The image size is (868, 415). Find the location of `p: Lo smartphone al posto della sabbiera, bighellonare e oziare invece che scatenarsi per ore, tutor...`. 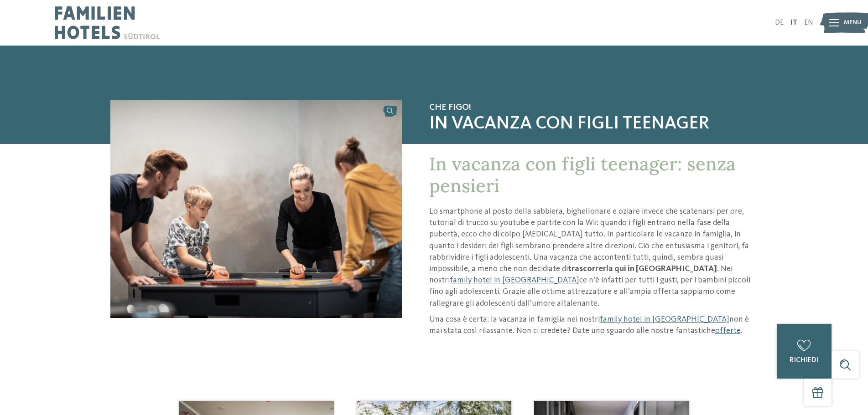

p: Lo smartphone al posto della sabbiera, bighellonare e oziare invece che scatenarsi per ore, tutor... is located at coordinates (593, 257).